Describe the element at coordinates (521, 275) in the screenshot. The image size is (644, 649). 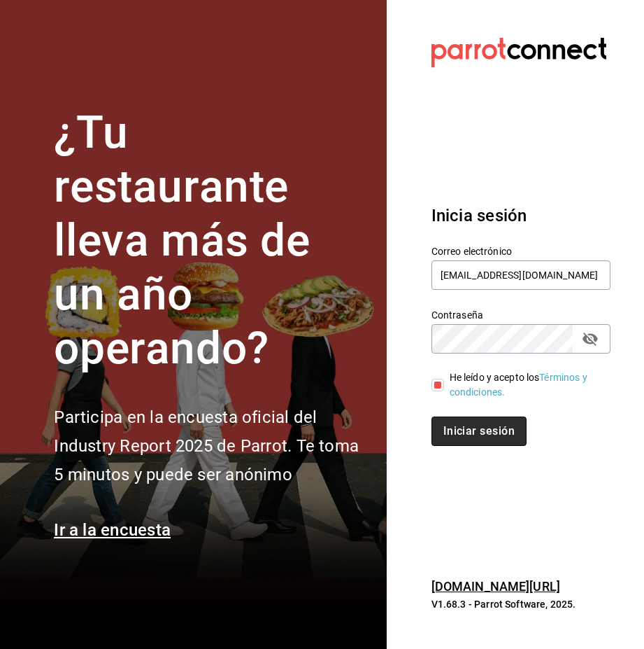
I see `input: Ingresa tu correo electrónico` at that location.